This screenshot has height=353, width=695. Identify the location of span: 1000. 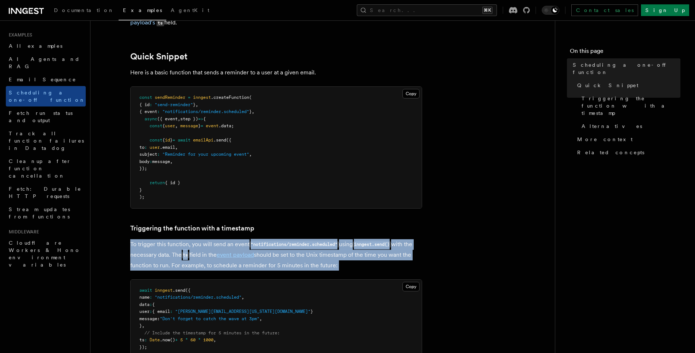
(208, 340).